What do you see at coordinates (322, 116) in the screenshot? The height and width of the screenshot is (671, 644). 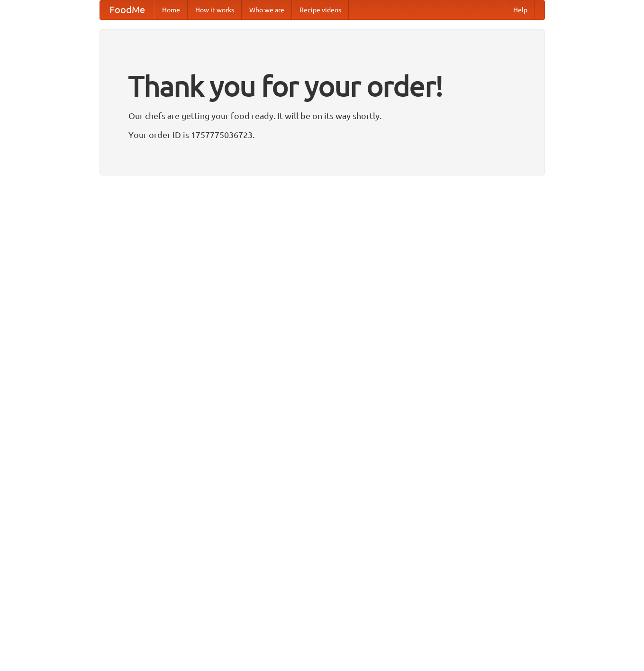 I see `p: Our chefs are getting your food ready. It will be on its way shortly.` at bounding box center [322, 116].